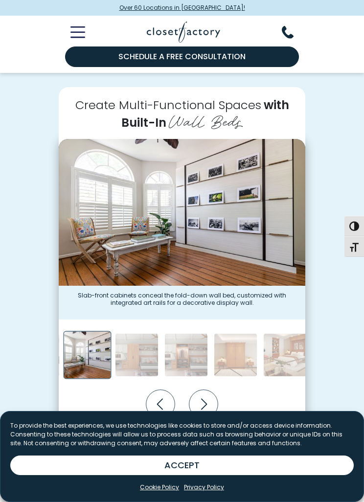 The width and height of the screenshot is (364, 502). I want to click on a: Privacy Policy, so click(204, 487).